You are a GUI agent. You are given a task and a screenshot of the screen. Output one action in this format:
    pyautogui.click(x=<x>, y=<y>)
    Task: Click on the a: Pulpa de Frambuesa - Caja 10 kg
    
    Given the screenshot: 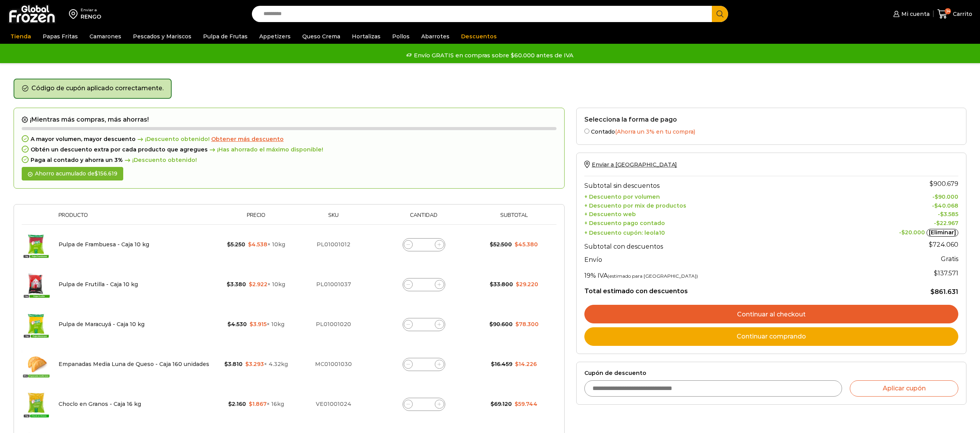 What is the action you would take?
    pyautogui.click(x=104, y=245)
    